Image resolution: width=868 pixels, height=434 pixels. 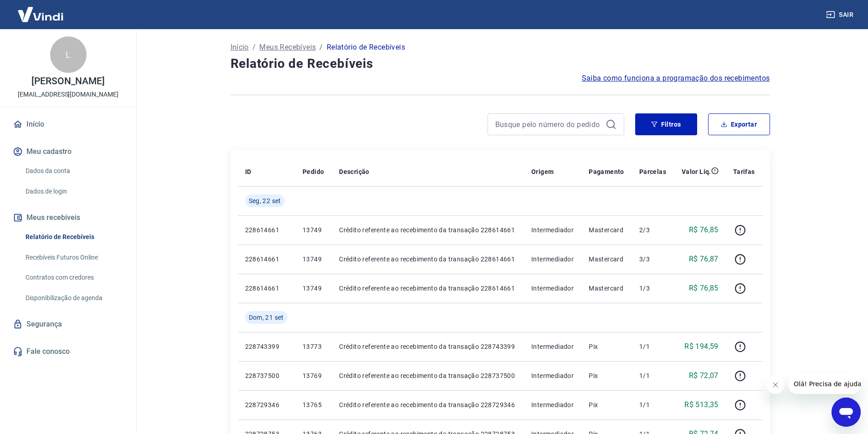 I want to click on p: 228743399, so click(x=266, y=346).